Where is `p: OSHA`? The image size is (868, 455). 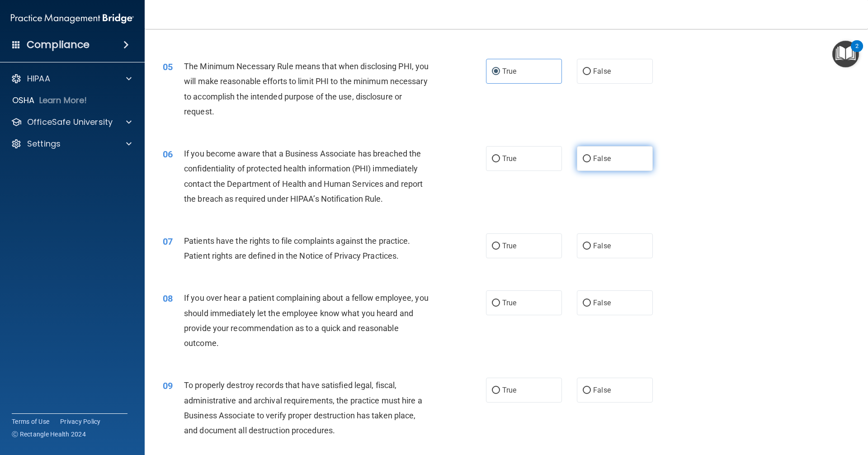 p: OSHA is located at coordinates (23, 100).